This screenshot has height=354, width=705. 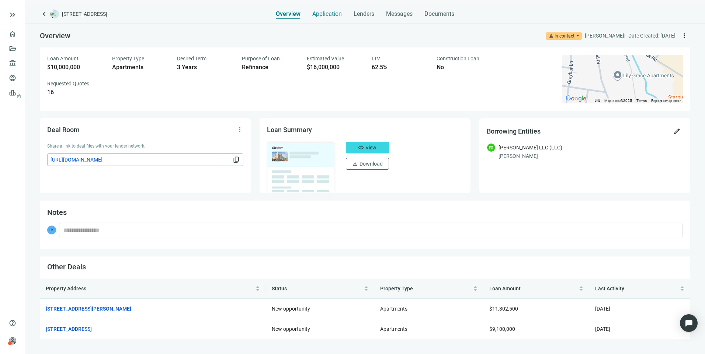 I want to click on span: Purpose of Loan, so click(x=261, y=59).